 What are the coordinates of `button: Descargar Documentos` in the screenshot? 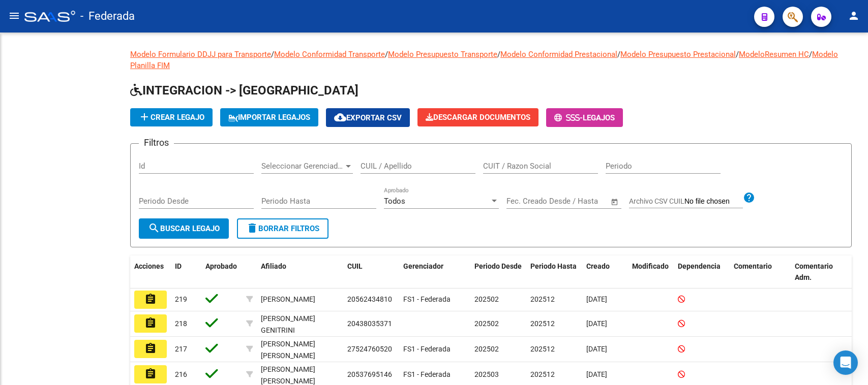 It's located at (479, 117).